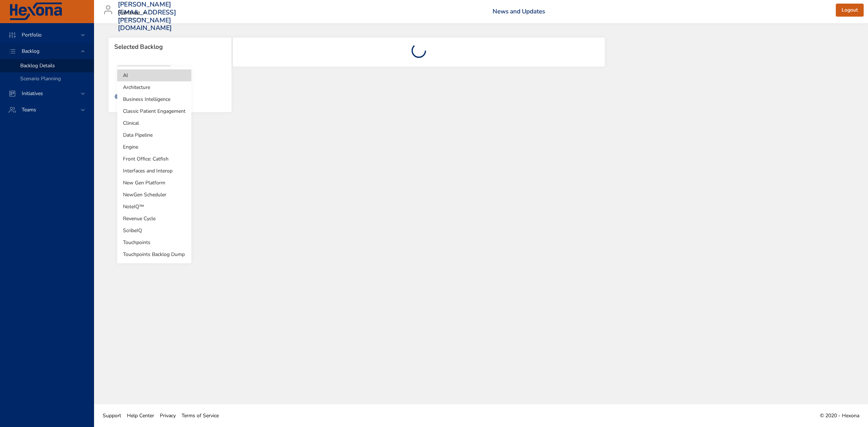 This screenshot has width=868, height=427. Describe the element at coordinates (154, 87) in the screenshot. I see `li: Architecture` at that location.